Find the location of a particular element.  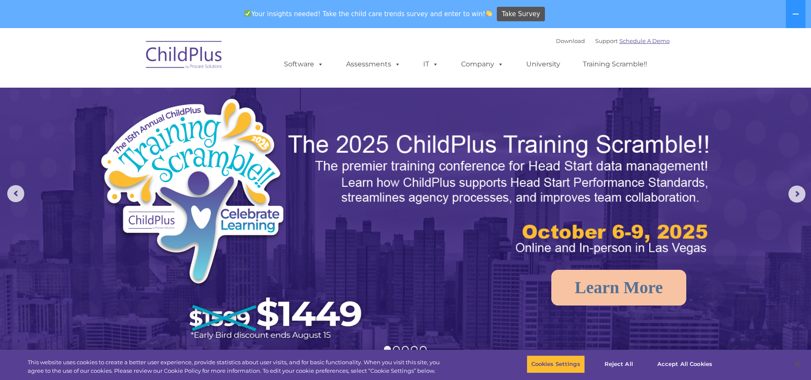

a: Download is located at coordinates (571, 41).